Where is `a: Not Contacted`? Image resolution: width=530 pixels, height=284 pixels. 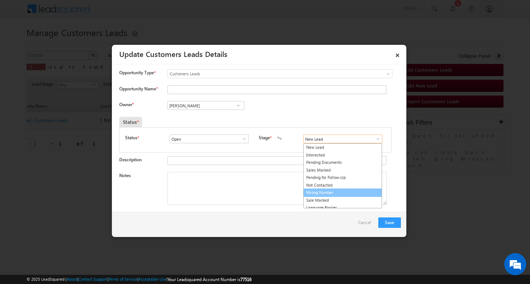 a: Not Contacted is located at coordinates (342, 185).